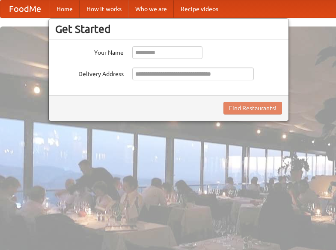 The height and width of the screenshot is (250, 336). I want to click on a: FoodMe, so click(25, 9).